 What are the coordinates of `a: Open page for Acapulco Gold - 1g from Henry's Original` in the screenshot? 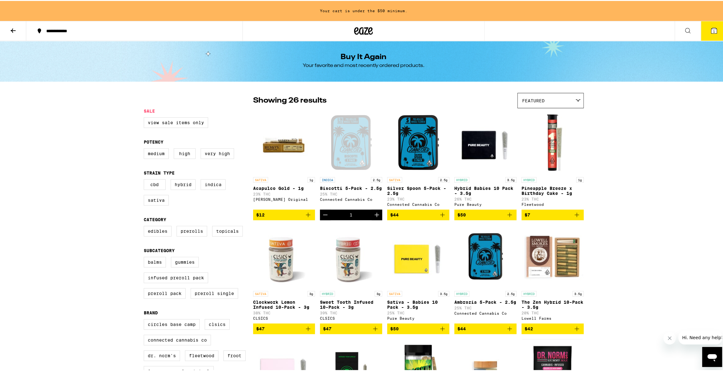 It's located at (284, 159).